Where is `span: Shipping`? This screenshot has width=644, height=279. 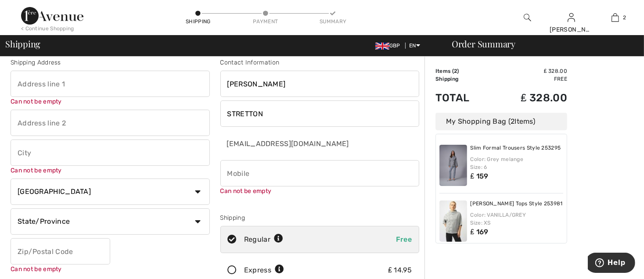 span: Shipping is located at coordinates (23, 44).